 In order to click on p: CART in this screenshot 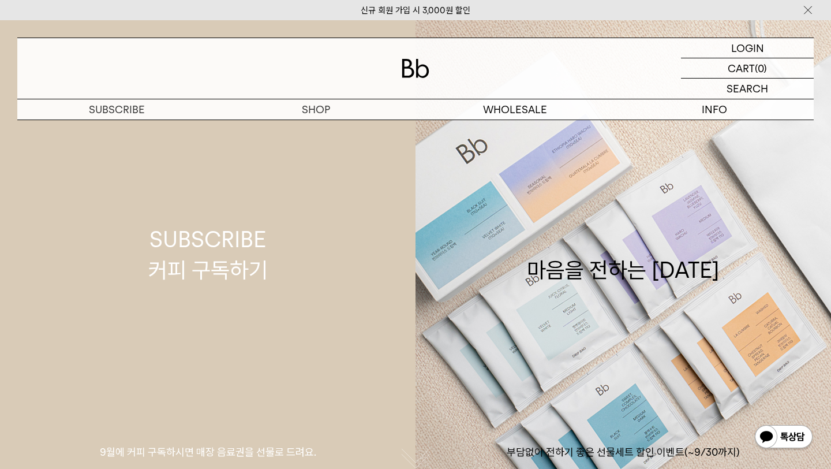, I will do `click(741, 68)`.